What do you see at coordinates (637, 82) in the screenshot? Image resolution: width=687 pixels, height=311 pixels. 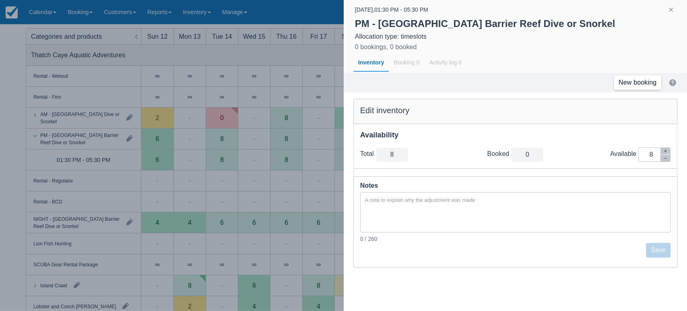 I see `a: New booking` at bounding box center [637, 82].